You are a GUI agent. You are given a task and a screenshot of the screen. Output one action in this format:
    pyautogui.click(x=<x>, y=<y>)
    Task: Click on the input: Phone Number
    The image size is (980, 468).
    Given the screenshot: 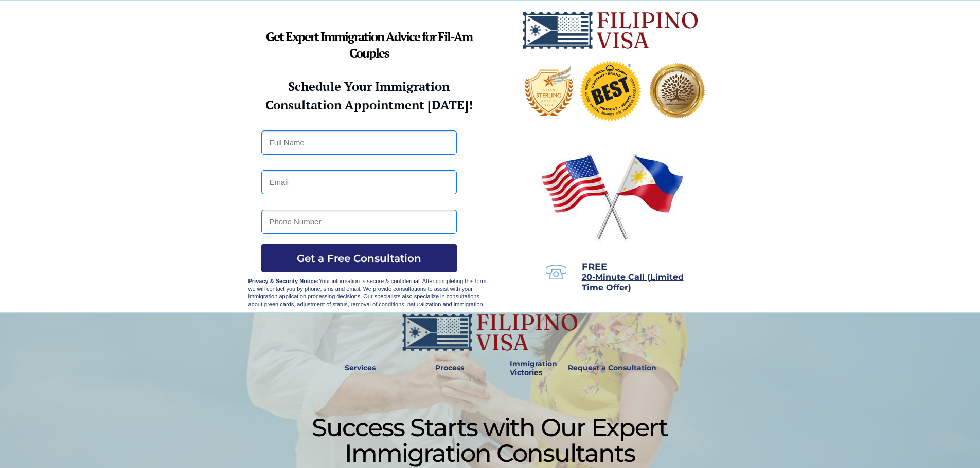 What is the action you would take?
    pyautogui.click(x=359, y=222)
    